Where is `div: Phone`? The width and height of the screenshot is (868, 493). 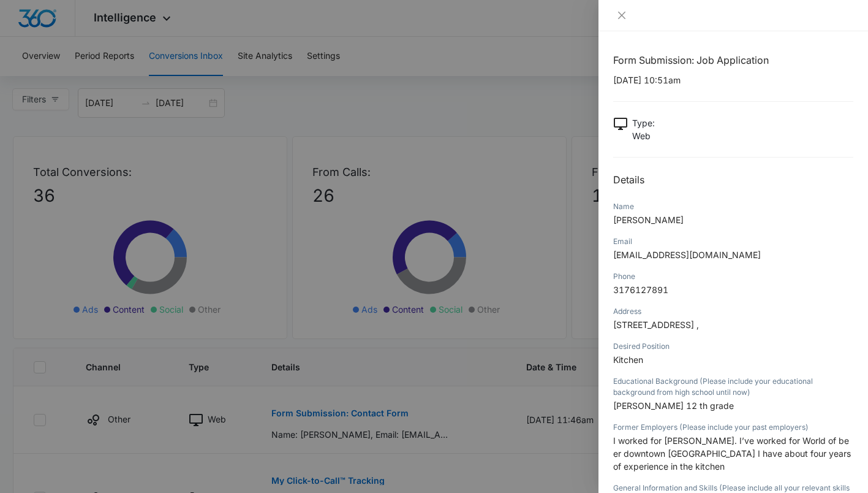
div: Phone is located at coordinates (733, 277).